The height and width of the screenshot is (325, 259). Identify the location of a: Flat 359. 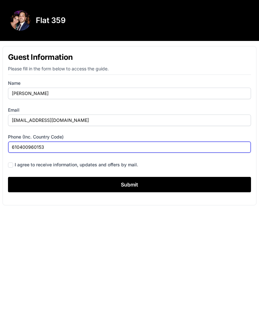
(38, 20).